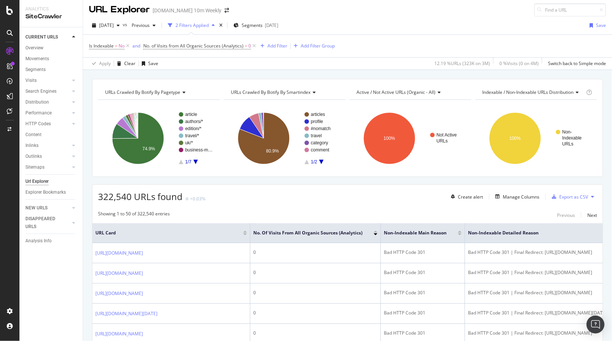 The image size is (612, 341). Describe the element at coordinates (39, 113) in the screenshot. I see `div: Performance` at that location.